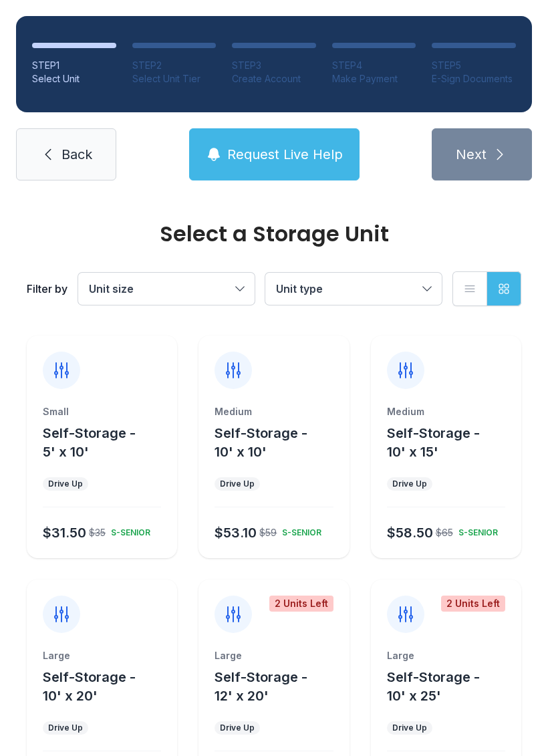  What do you see at coordinates (74, 66) in the screenshot?
I see `div: STEP 1` at bounding box center [74, 66].